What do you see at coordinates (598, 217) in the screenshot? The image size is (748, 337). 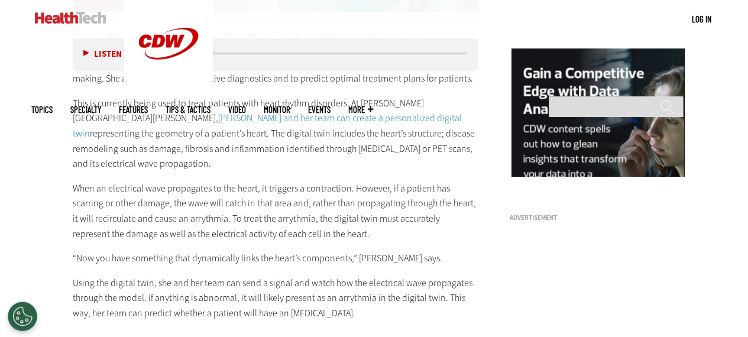 I see `h3: Advertisement` at bounding box center [598, 217].